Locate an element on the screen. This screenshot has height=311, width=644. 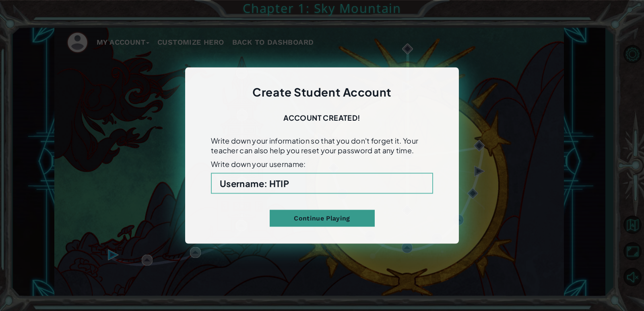
h4: Account Created! is located at coordinates (322, 122).